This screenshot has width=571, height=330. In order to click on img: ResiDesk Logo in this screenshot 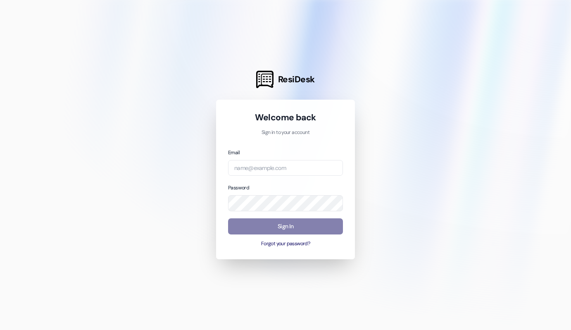, I will do `click(265, 79)`.